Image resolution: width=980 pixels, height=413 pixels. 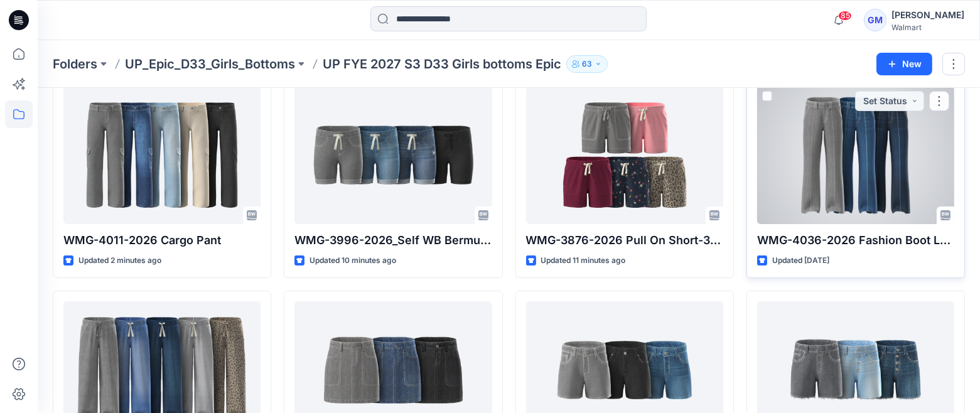 I want to click on p: 63, so click(x=587, y=64).